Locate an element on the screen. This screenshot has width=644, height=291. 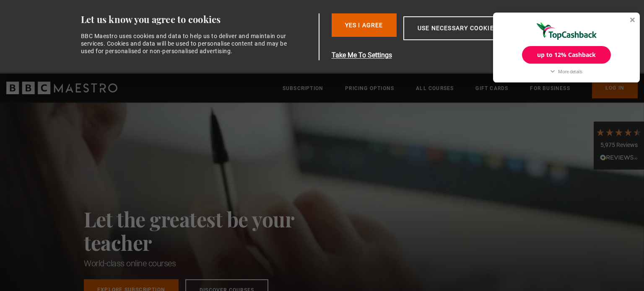
div: 5,975 ReviewsRead All Reviews is located at coordinates (619, 146).